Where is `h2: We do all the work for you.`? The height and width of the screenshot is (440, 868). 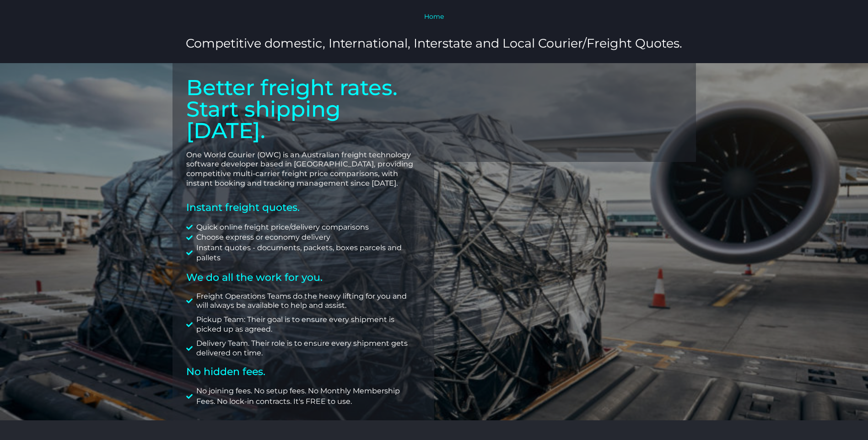 h2: We do all the work for you. is located at coordinates (304, 278).